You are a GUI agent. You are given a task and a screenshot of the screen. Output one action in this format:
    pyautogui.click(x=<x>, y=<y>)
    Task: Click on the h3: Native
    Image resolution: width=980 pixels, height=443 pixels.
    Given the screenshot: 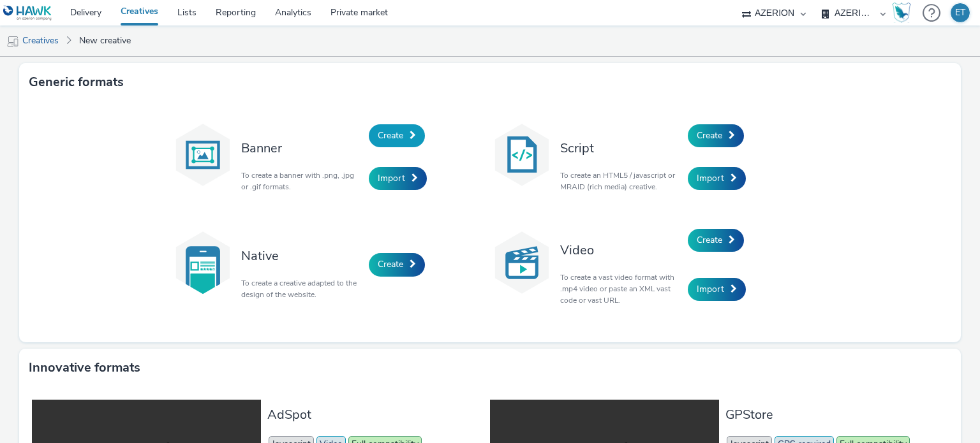 What is the action you would take?
    pyautogui.click(x=302, y=256)
    